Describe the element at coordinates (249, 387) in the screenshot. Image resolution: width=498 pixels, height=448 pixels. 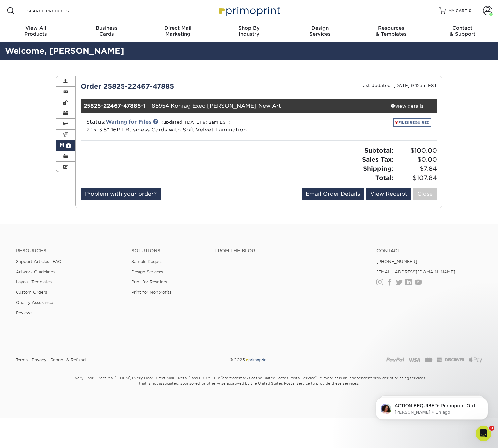
I see `small: Every Door Direct Mail , EDDM , Every Door Direct Mail – Retail , and EDDM PLUS are trademarks of...` at that location.